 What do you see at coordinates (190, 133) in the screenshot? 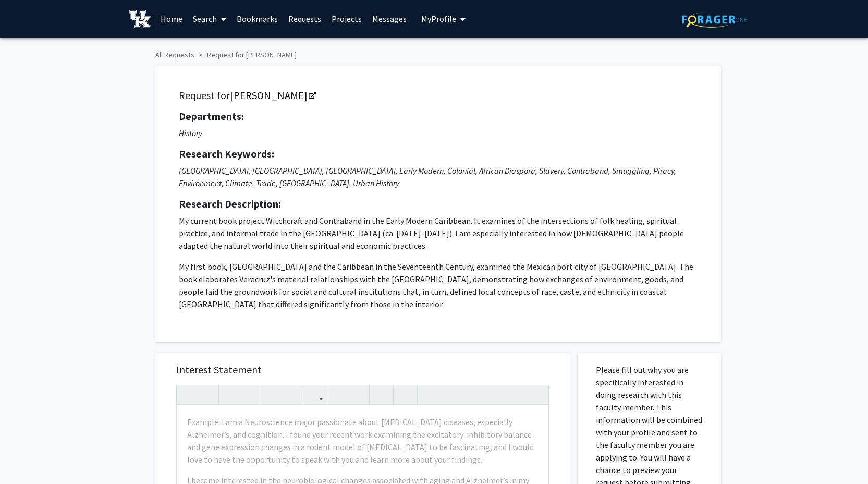
I see `i: History` at bounding box center [190, 133].